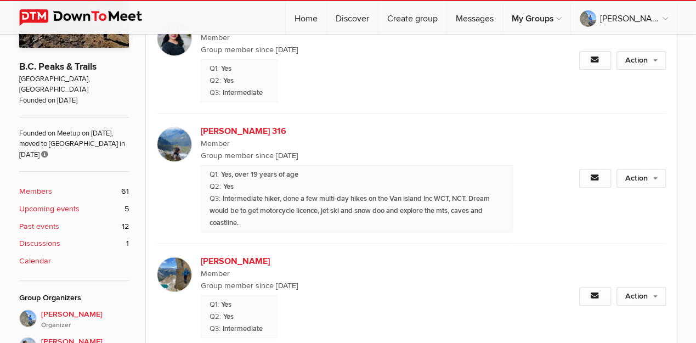 The height and width of the screenshot is (343, 696). I want to click on b: Calendar, so click(35, 261).